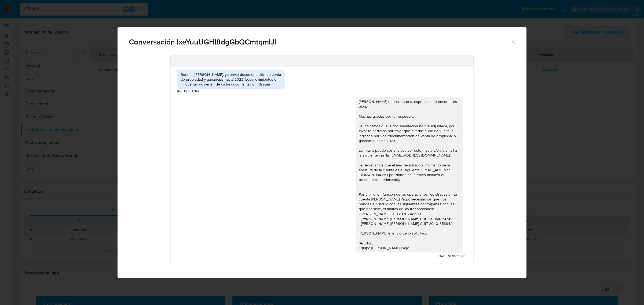 Image resolution: width=644 pixels, height=305 pixels. What do you see at coordinates (322, 152) in the screenshot?
I see `div: Comunicación` at bounding box center [322, 152].